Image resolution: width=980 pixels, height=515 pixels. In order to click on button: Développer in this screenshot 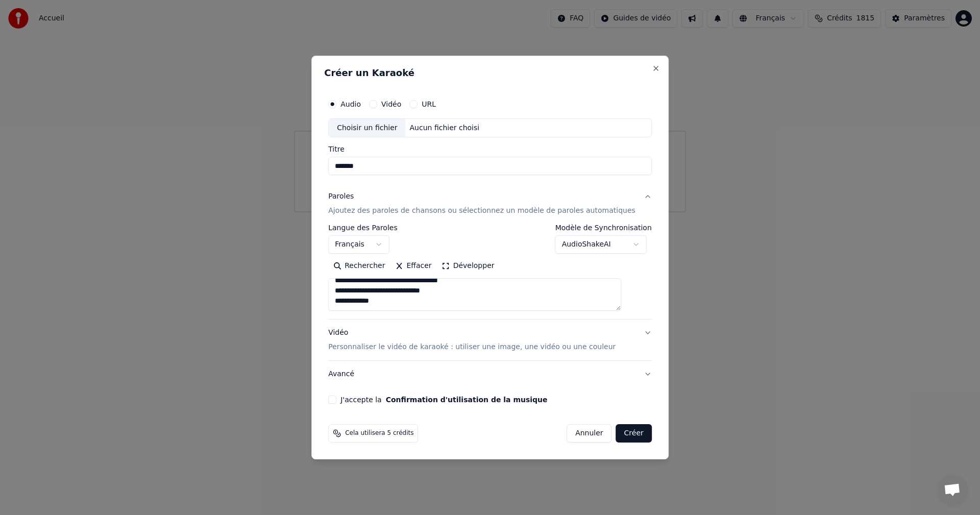, I will do `click(468, 267)`.